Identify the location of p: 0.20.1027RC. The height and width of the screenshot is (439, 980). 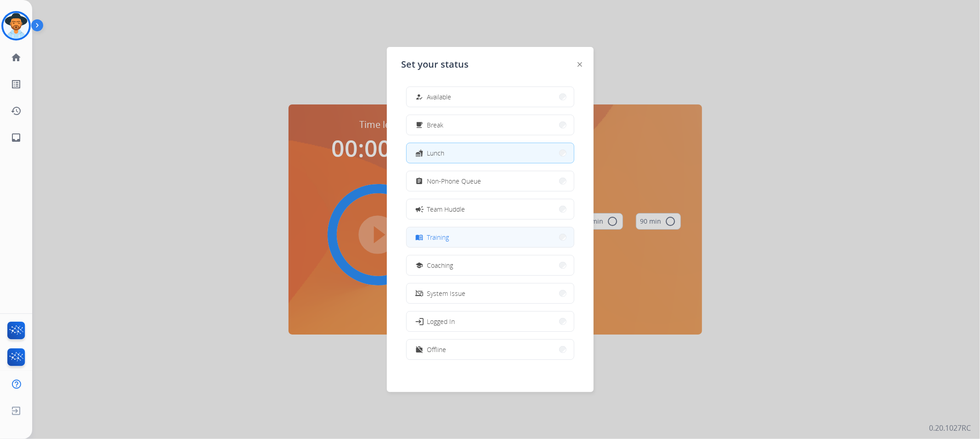
(950, 428).